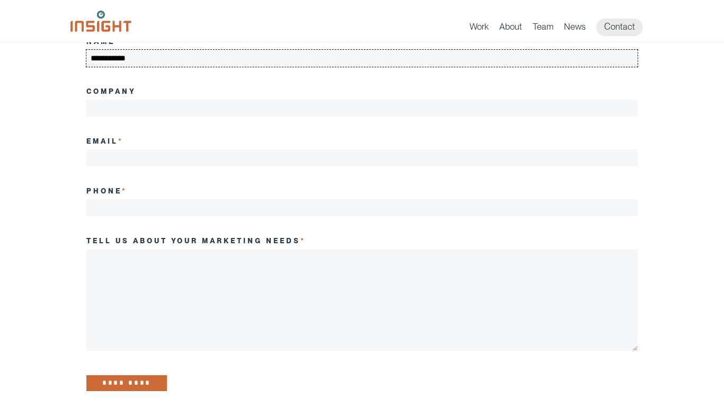 Image resolution: width=724 pixels, height=407 pixels. What do you see at coordinates (479, 29) in the screenshot?
I see `a: Work` at bounding box center [479, 29].